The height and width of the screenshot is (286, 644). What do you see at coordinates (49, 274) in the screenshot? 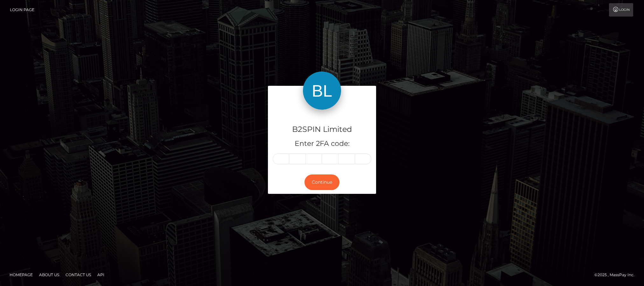
I see `a: About Us` at bounding box center [49, 274].